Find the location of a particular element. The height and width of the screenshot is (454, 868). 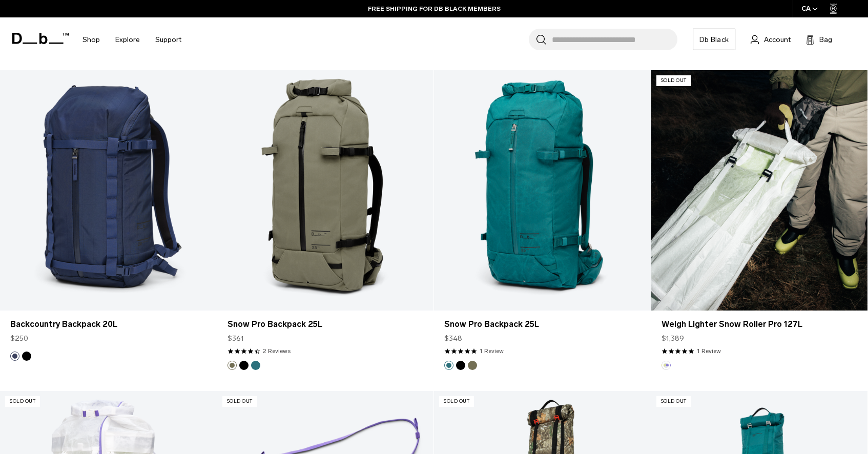

nav: Main Navigation is located at coordinates (131, 39).